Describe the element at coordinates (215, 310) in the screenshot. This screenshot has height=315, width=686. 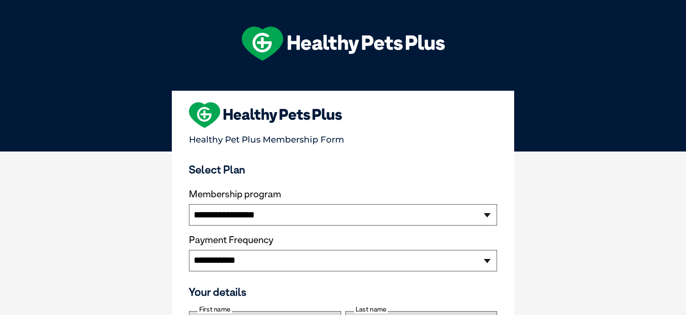
I see `label: First name` at that location.